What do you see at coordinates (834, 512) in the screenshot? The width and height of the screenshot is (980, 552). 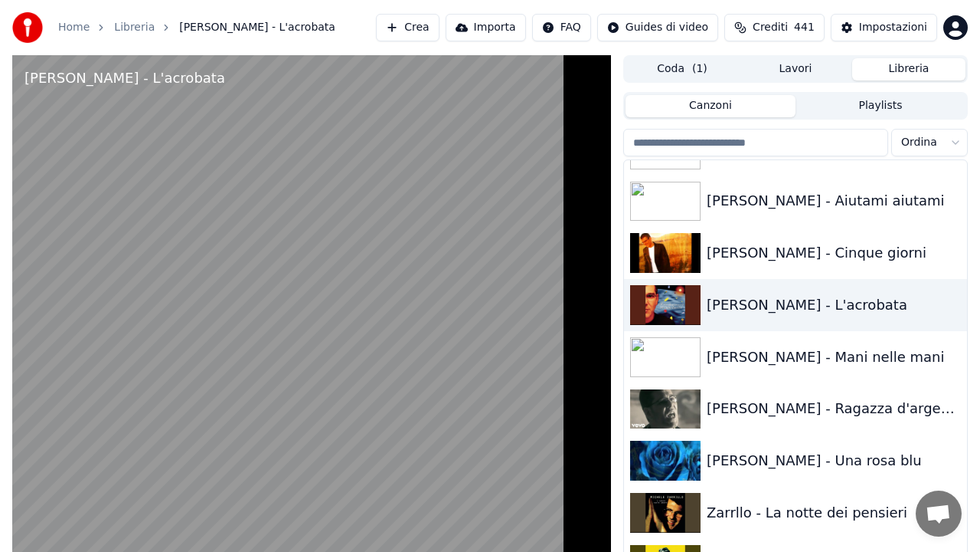 I see `div: Zarrllo - La notte dei pensieri` at bounding box center [834, 512].